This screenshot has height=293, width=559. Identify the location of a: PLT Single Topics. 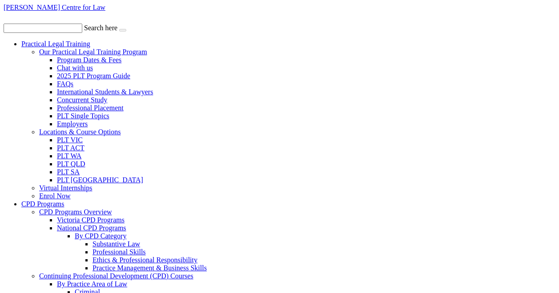
(83, 116).